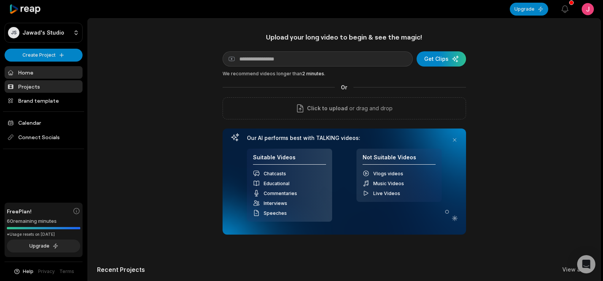 This screenshot has height=281, width=603. I want to click on a: Terms, so click(67, 272).